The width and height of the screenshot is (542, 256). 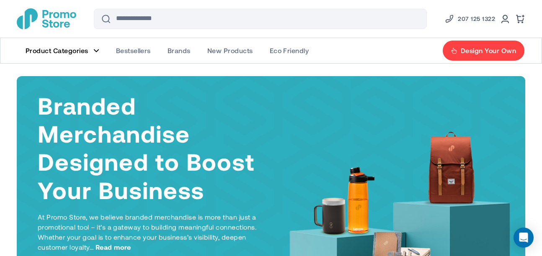 What do you see at coordinates (289, 51) in the screenshot?
I see `span: Eco Friendly` at bounding box center [289, 51].